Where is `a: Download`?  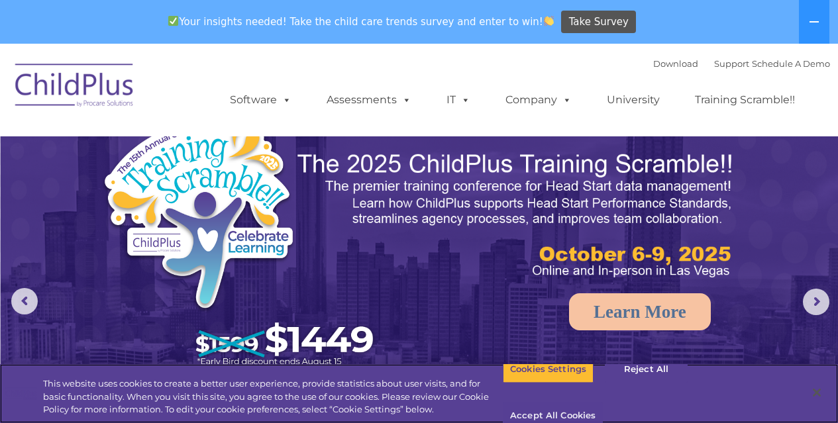
a: Download is located at coordinates (676, 64).